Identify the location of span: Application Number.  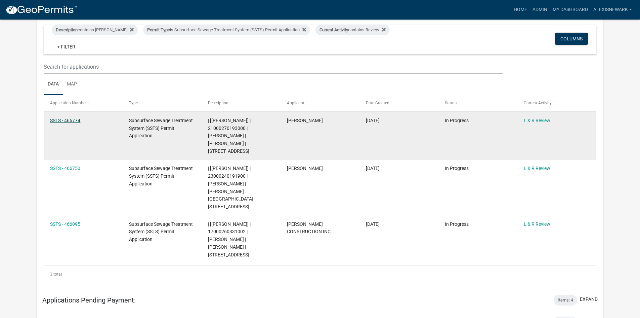
(68, 103).